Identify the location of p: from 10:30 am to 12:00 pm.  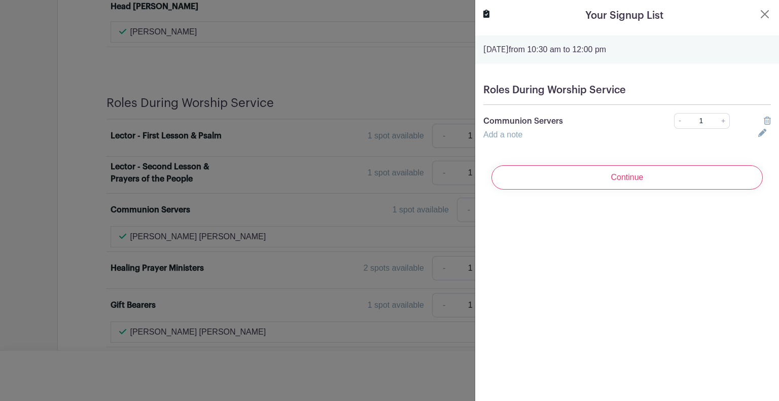
(627, 50).